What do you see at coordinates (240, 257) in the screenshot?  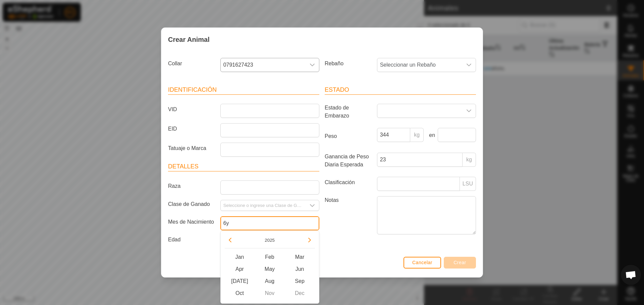 I see `span: Jan` at bounding box center [240, 257].